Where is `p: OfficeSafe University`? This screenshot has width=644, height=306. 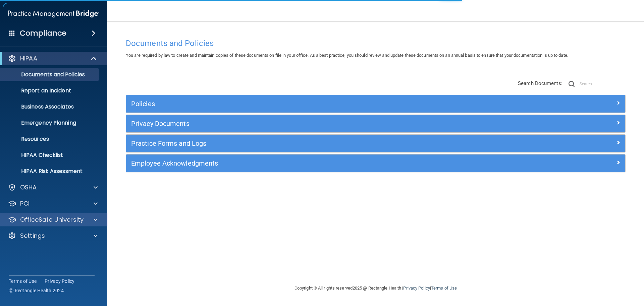
p: OfficeSafe University is located at coordinates (52, 220).